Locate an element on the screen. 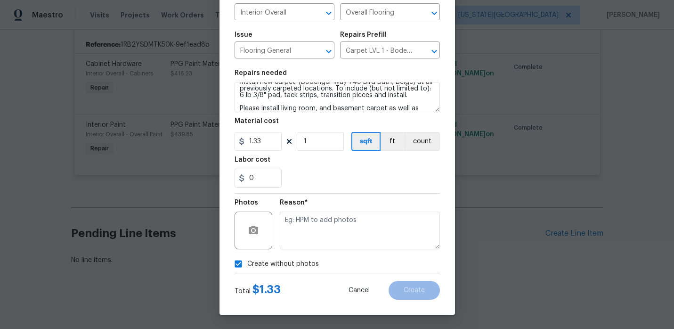  span: Create without photos is located at coordinates (283, 264).